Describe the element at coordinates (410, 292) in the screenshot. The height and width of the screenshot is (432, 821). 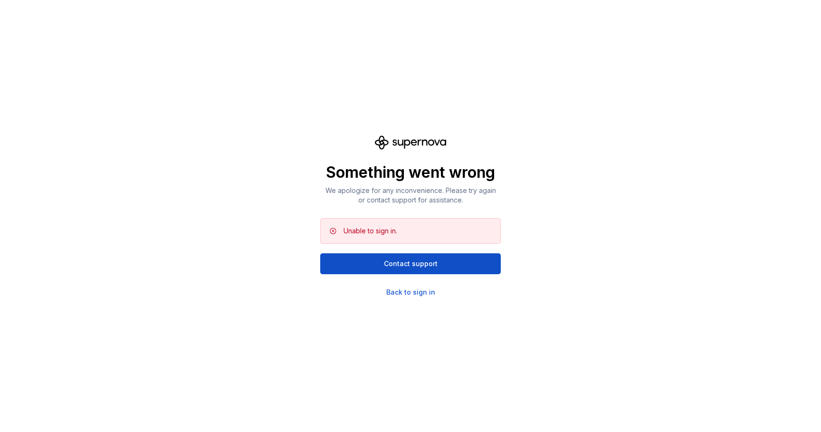
I see `div: Back to sign in` at that location.